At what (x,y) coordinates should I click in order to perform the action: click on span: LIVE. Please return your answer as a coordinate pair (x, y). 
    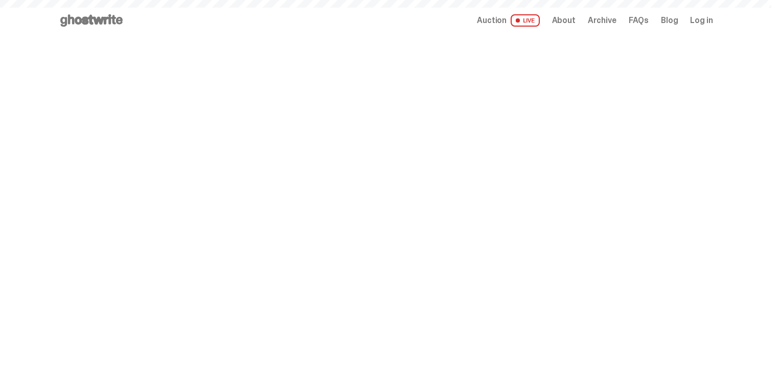
    Looking at the image, I should click on (525, 20).